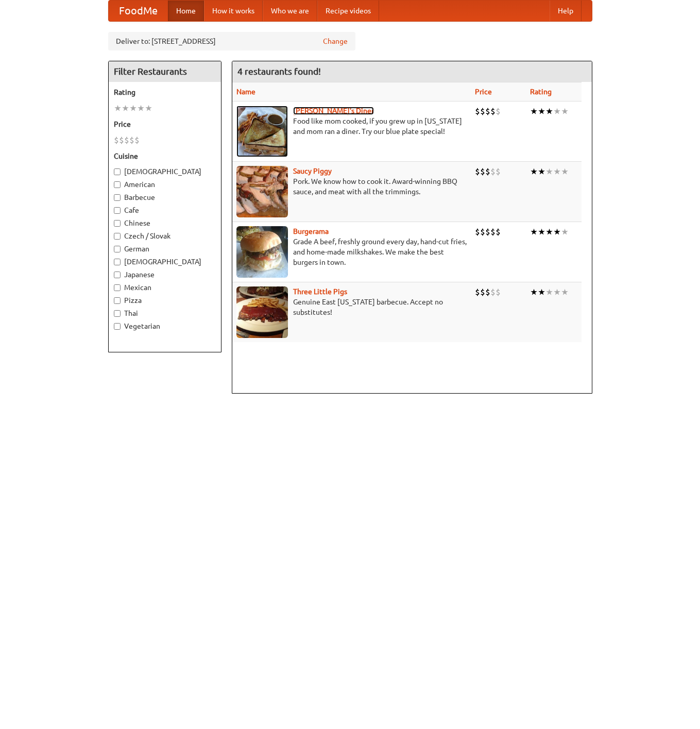  What do you see at coordinates (117, 275) in the screenshot?
I see `input: Japanese` at bounding box center [117, 275].